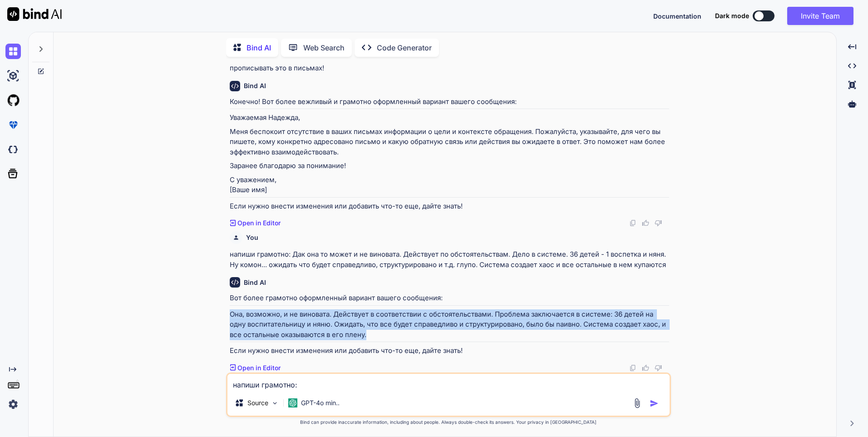  Describe the element at coordinates (320, 403) in the screenshot. I see `p: GPT-4o min..` at that location.